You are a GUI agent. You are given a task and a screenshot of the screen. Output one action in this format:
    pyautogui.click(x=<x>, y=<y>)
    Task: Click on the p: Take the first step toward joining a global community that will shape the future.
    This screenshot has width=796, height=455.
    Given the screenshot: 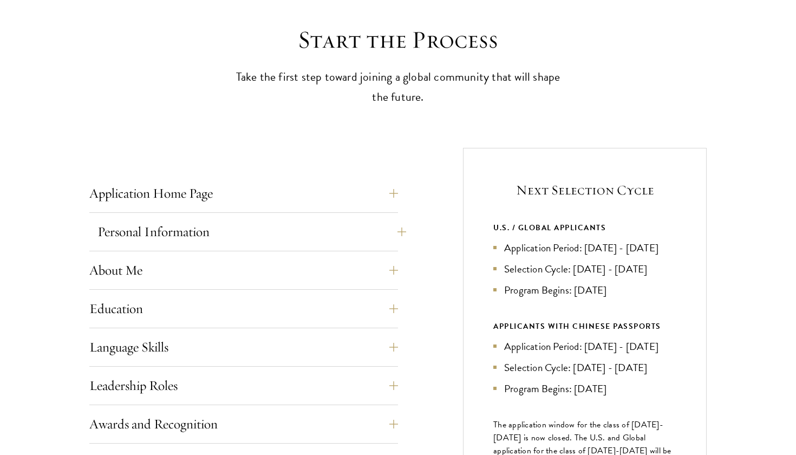 What is the action you would take?
    pyautogui.click(x=398, y=87)
    